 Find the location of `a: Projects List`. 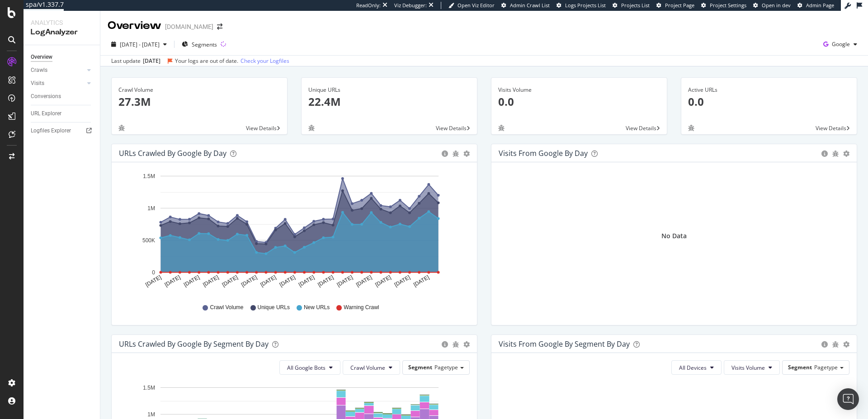

a: Projects List is located at coordinates (632, 6).